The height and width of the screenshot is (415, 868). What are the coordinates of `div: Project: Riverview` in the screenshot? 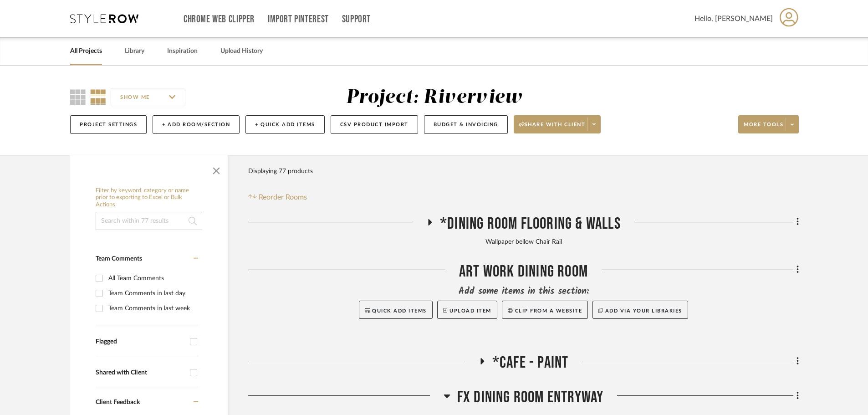 It's located at (435, 97).